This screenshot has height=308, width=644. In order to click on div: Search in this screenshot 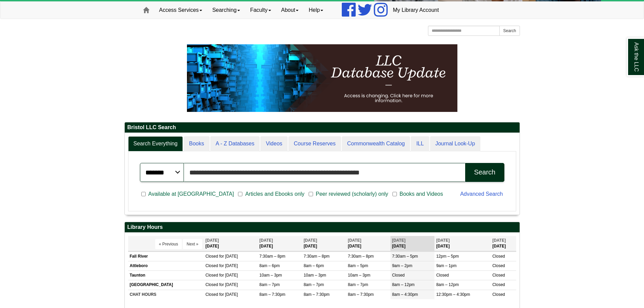, I will do `click(484, 172)`.